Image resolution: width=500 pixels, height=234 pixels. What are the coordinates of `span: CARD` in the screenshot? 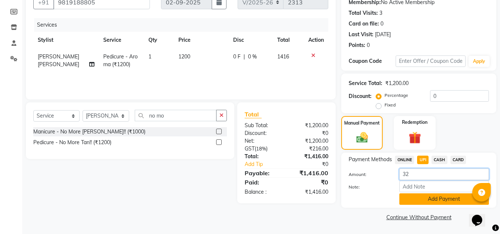 It's located at (458, 160).